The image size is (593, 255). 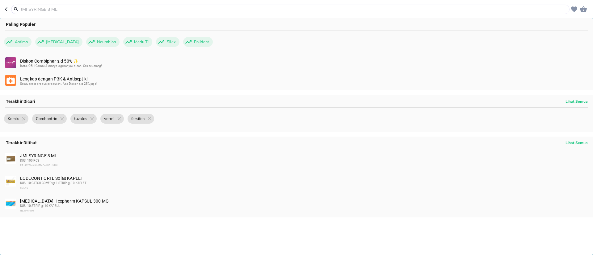 What do you see at coordinates (103, 42) in the screenshot?
I see `div: Neurobion` at bounding box center [103, 42].